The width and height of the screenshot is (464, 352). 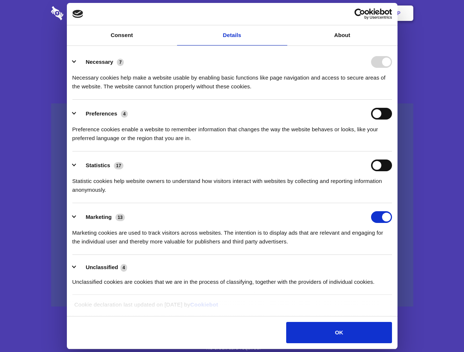 I want to click on div: Unclassified cookies are cookies that we are in the process of classifying, together with the pro..., so click(x=232, y=279).